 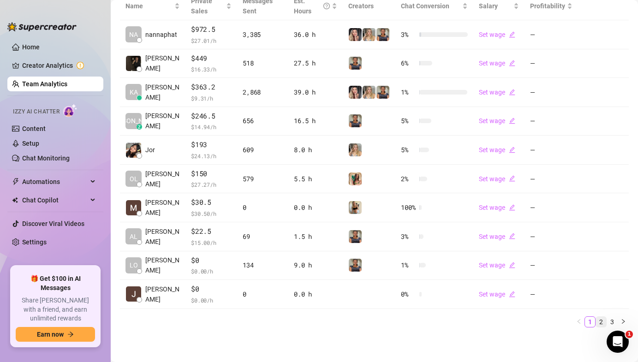 What do you see at coordinates (316, 294) in the screenshot?
I see `div: 0.0 h` at bounding box center [316, 294].